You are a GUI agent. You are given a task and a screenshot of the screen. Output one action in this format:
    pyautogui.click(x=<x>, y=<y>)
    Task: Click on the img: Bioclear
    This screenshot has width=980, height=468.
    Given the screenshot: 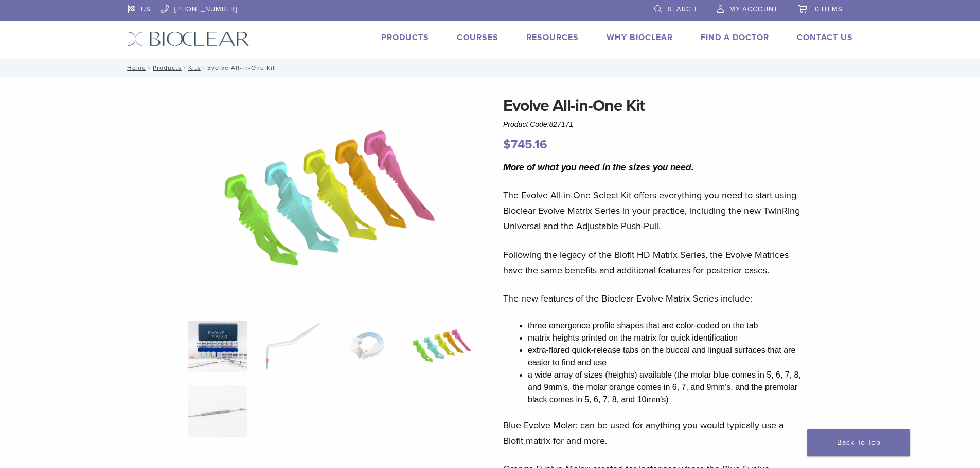 What is the action you would take?
    pyautogui.click(x=188, y=39)
    